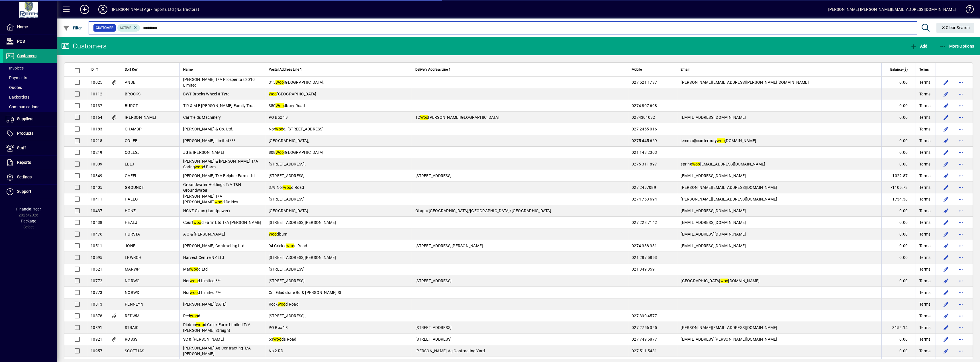  Describe the element at coordinates (17, 97) in the screenshot. I see `span: Backorders` at that location.